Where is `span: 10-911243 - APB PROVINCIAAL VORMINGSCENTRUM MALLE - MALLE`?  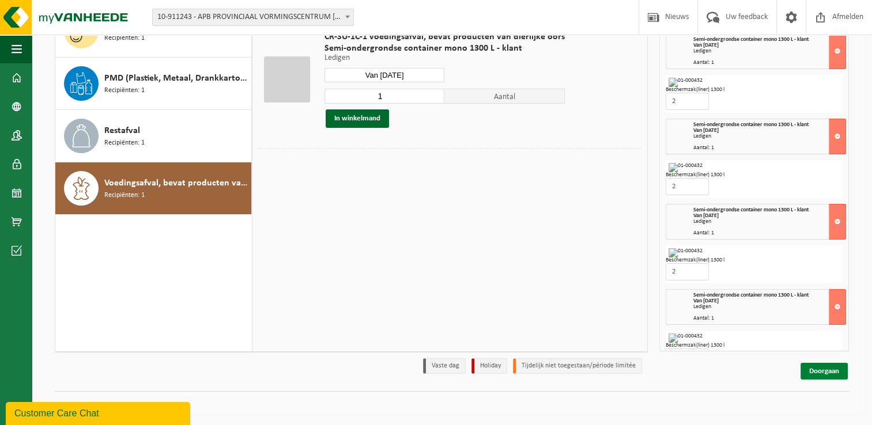
span: 10-911243 - APB PROVINCIAAL VORMINGSCENTRUM MALLE - MALLE is located at coordinates (253, 17).